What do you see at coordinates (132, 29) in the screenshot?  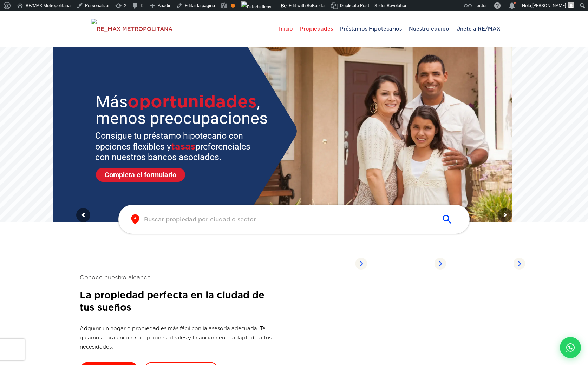 I see `a: RE/MAX Metropolitana` at bounding box center [132, 29].